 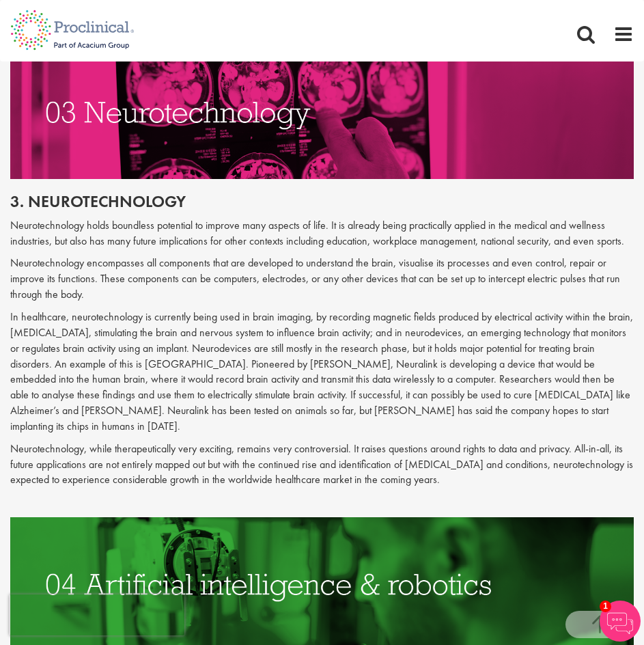 What do you see at coordinates (605, 606) in the screenshot?
I see `span: 1` at bounding box center [605, 606].